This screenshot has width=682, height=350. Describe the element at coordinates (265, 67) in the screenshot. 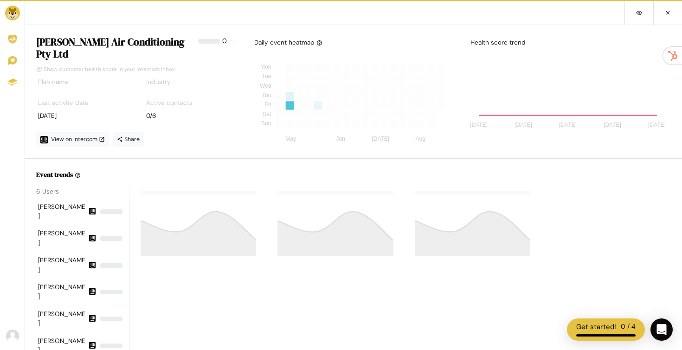

I see `tspan: Mon` at that location.